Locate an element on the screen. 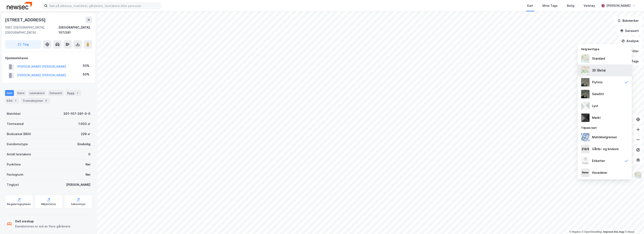 The image size is (644, 234). a: Improve this map is located at coordinates (614, 232).